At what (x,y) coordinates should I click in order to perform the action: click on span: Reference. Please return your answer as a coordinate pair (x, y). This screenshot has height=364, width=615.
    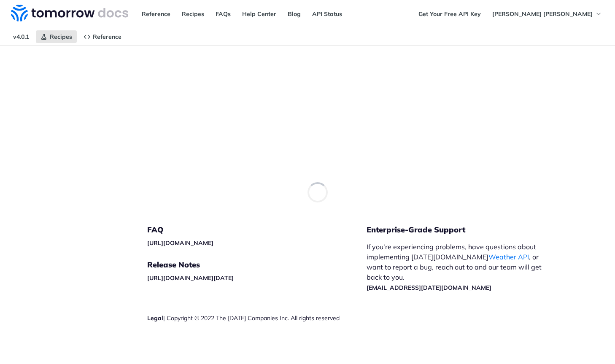
    Looking at the image, I should click on (107, 37).